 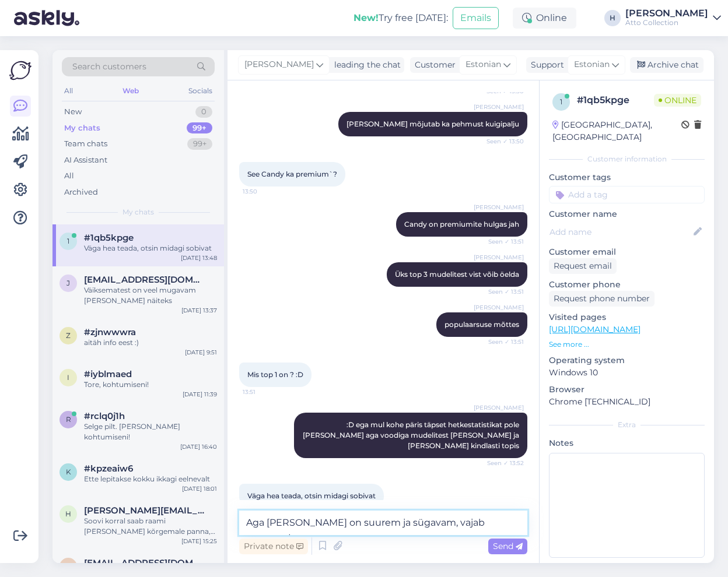 I want to click on button: Emails, so click(x=476, y=18).